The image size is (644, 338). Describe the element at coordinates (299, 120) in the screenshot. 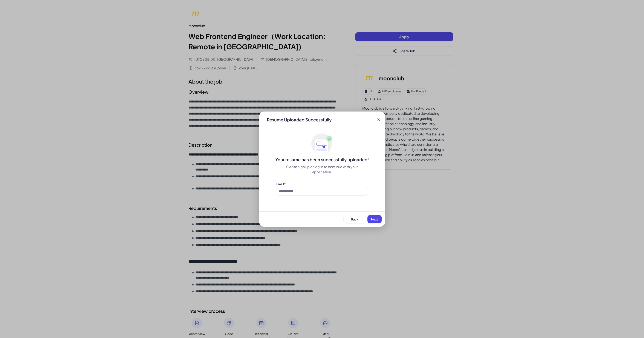

I see `div: Resume Uploaded Successfully` at that location.